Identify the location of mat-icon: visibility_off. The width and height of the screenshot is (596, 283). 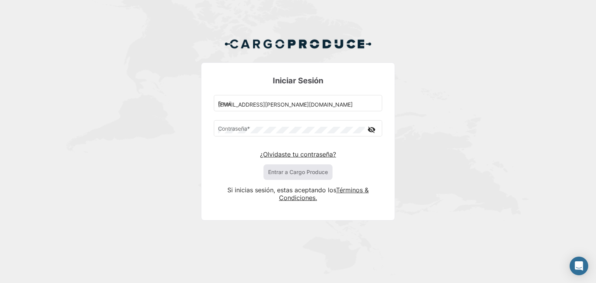
(372, 130).